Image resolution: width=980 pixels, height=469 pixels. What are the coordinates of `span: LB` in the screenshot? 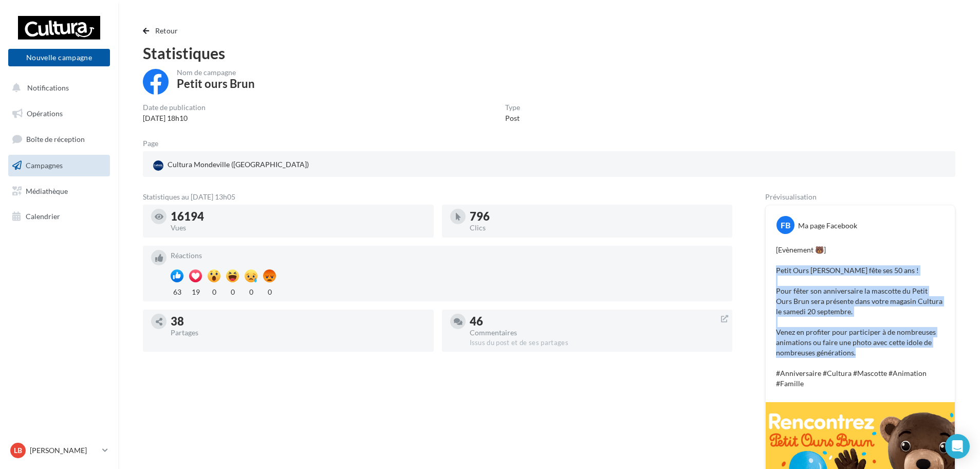 It's located at (18, 450).